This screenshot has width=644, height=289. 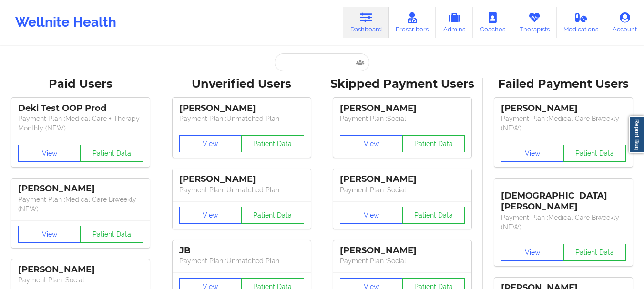 I want to click on a: Therapists, so click(x=534, y=22).